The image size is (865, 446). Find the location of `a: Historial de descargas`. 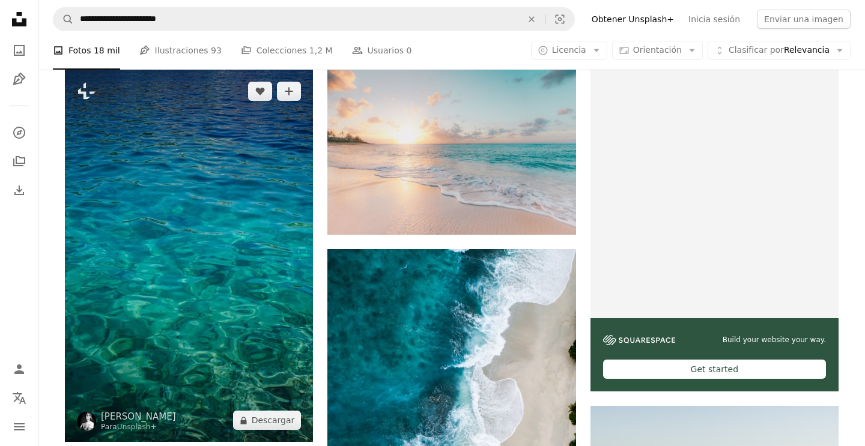

a: Historial de descargas is located at coordinates (19, 190).